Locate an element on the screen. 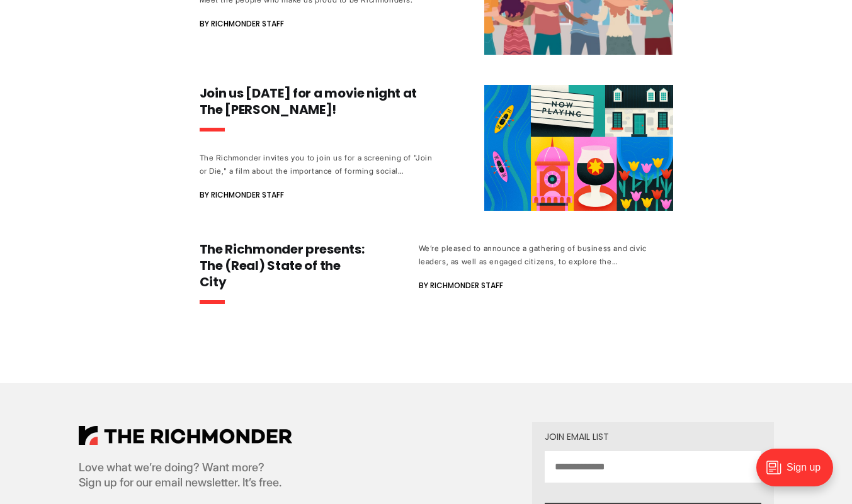 This screenshot has height=504, width=852. h3: The Richmonder presents: The (Real) State of the City is located at coordinates (284, 265).